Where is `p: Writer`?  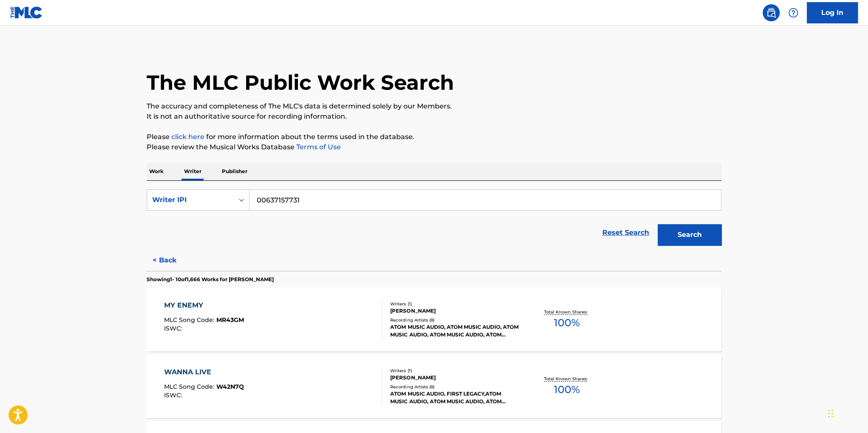
p: Writer is located at coordinates (193, 172).